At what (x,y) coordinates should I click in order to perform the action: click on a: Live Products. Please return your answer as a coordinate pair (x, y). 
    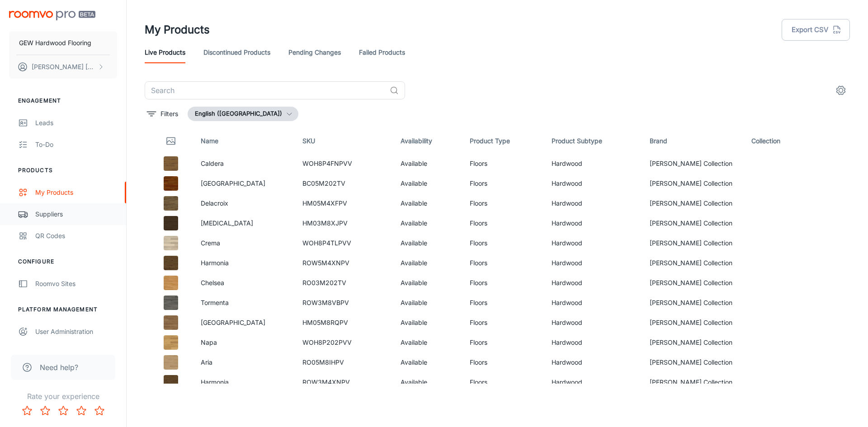
    Looking at the image, I should click on (165, 52).